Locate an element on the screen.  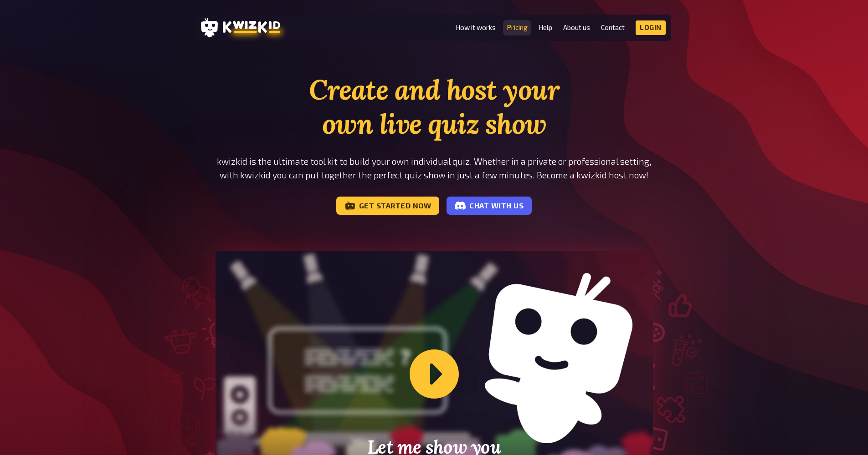
a: Pricing is located at coordinates (517, 28).